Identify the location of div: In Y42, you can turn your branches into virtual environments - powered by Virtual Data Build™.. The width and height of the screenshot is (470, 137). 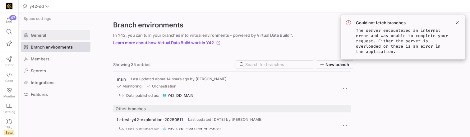
(233, 35).